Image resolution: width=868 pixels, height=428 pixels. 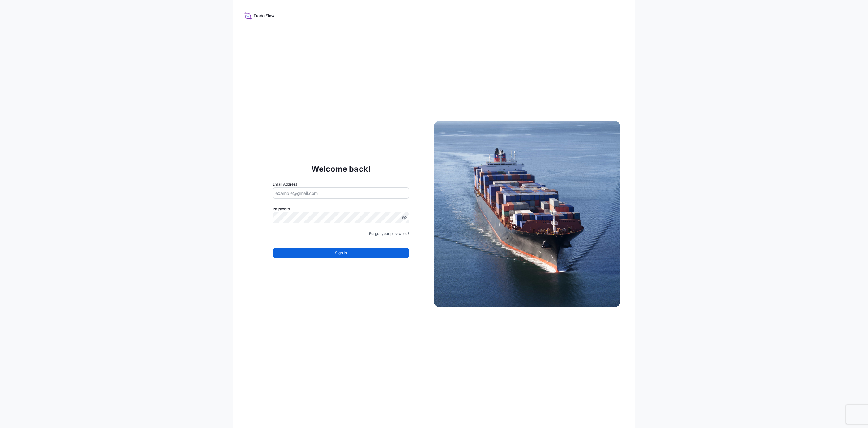 I want to click on label: Email Address, so click(x=285, y=184).